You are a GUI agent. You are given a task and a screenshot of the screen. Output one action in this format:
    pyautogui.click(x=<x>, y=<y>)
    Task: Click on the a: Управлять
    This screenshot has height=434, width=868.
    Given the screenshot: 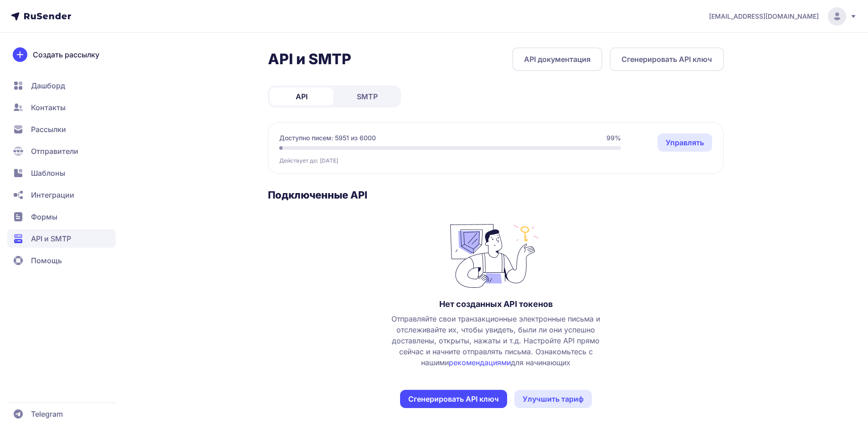 What is the action you would take?
    pyautogui.click(x=685, y=142)
    